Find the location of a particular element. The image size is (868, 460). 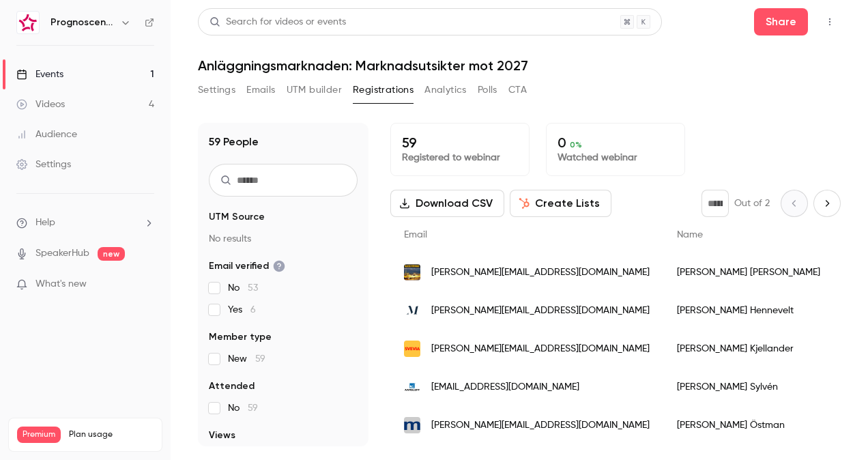

span: 53 is located at coordinates (252, 288).